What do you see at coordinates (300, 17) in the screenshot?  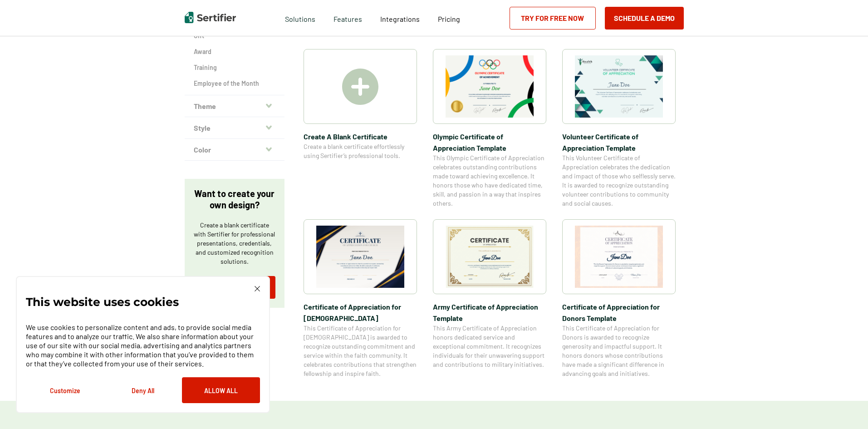 I see `span: Solutions` at bounding box center [300, 17].